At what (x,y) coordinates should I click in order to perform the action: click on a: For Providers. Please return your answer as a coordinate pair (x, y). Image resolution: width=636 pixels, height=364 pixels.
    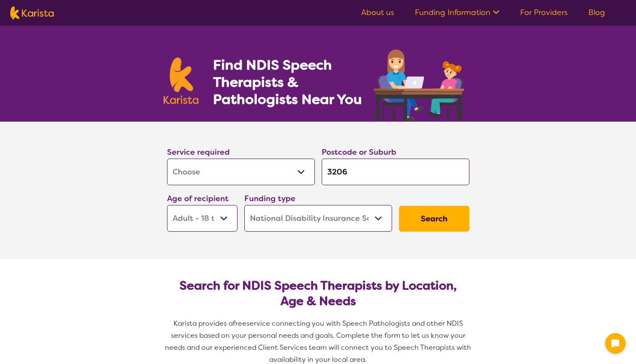
    Looking at the image, I should click on (543, 12).